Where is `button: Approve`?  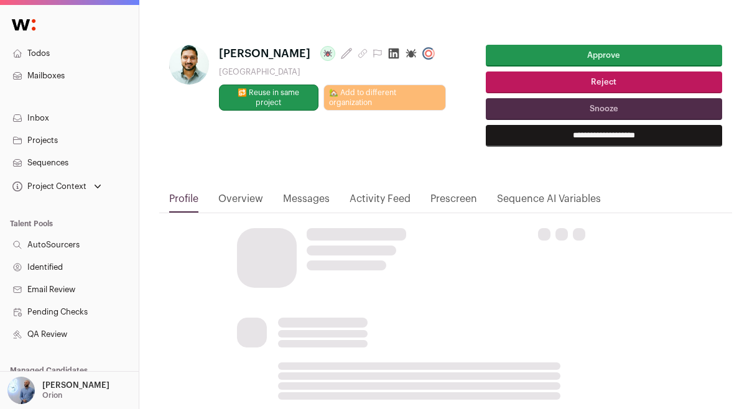
button: Approve is located at coordinates (604, 55).